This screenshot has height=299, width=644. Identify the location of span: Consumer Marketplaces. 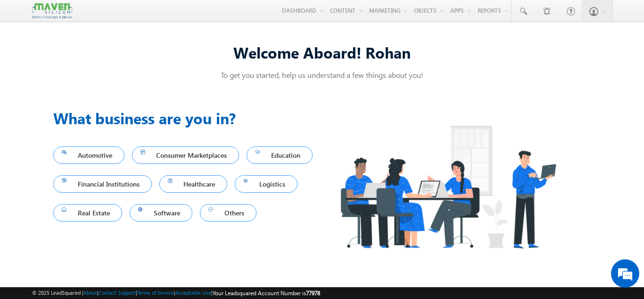
(186, 155).